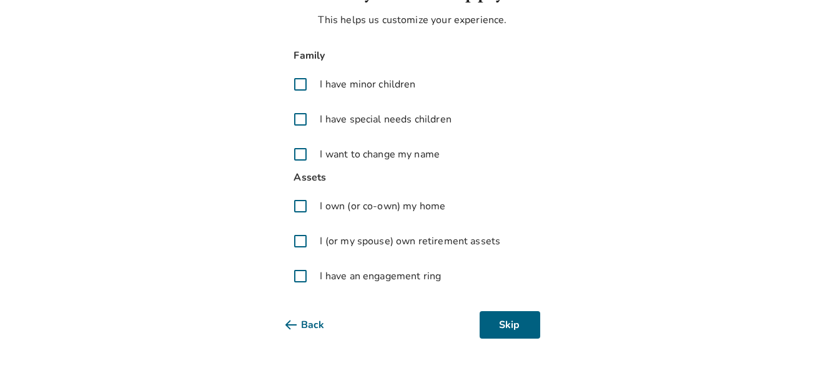  Describe the element at coordinates (413, 20) in the screenshot. I see `p: This helps us customize your experience.` at that location.